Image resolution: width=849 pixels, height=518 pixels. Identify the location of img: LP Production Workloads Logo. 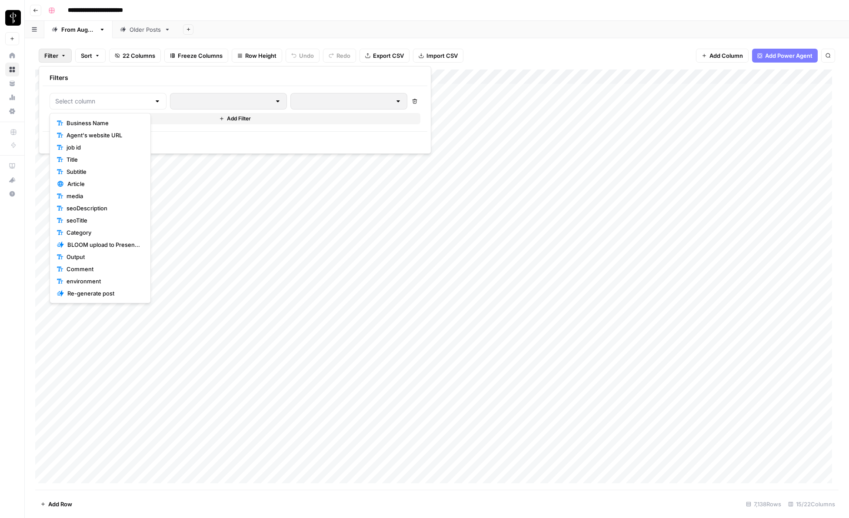
(13, 18).